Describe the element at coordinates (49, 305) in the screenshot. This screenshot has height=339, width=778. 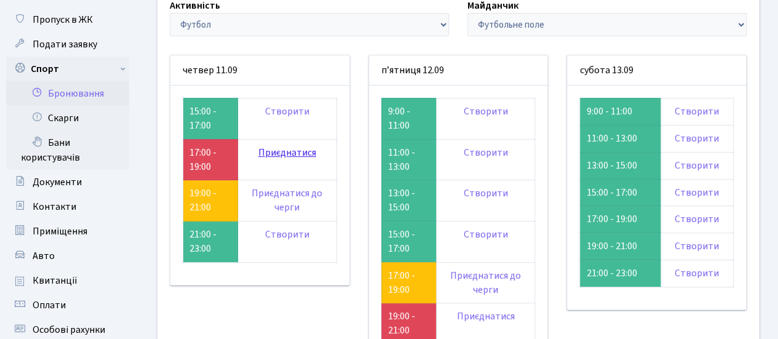
I see `span: Оплати` at that location.